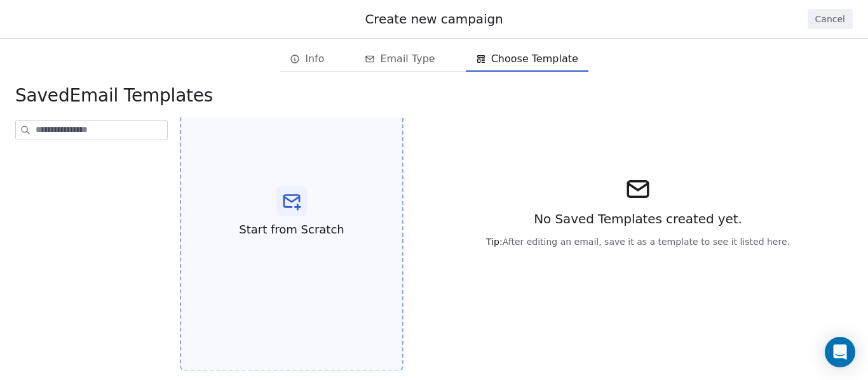  Describe the element at coordinates (638, 242) in the screenshot. I see `span: After editing an email, save it as a template to see it listed here.` at that location.